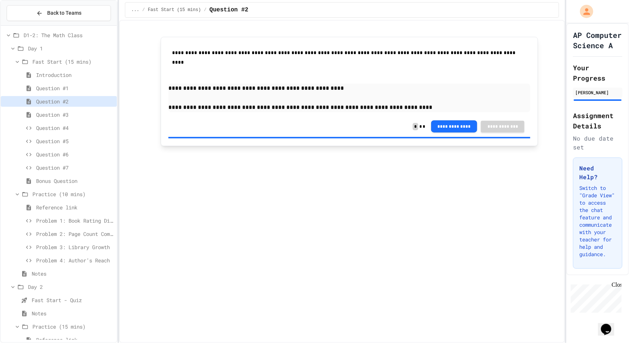 The image size is (629, 343). What do you see at coordinates (598, 121) in the screenshot?
I see `h2: Assignment Details` at bounding box center [598, 121].